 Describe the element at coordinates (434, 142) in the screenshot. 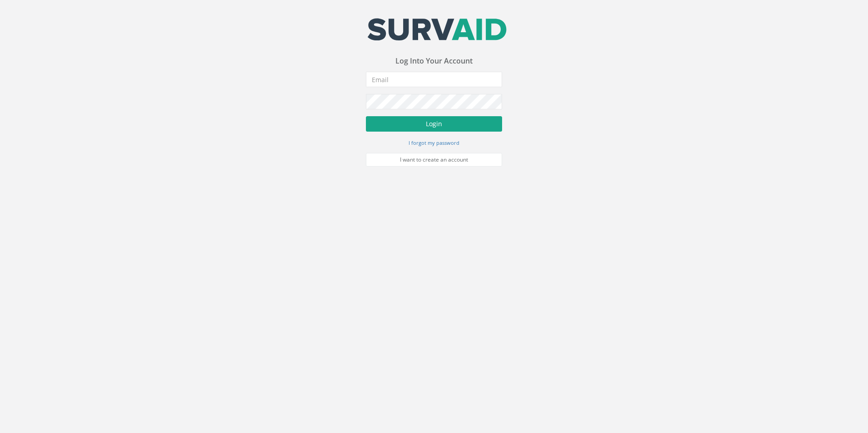

I see `a: I forgot my password` at that location.